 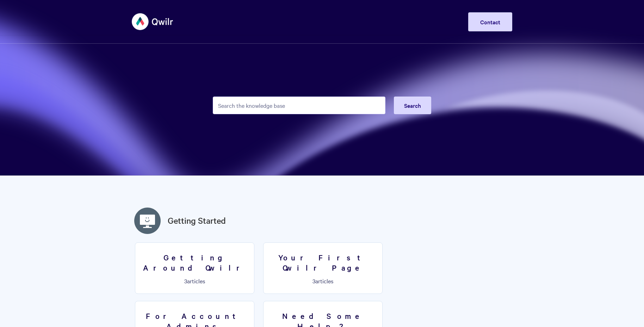 I want to click on a: Your First Qwilr Page 3articles, so click(x=323, y=268).